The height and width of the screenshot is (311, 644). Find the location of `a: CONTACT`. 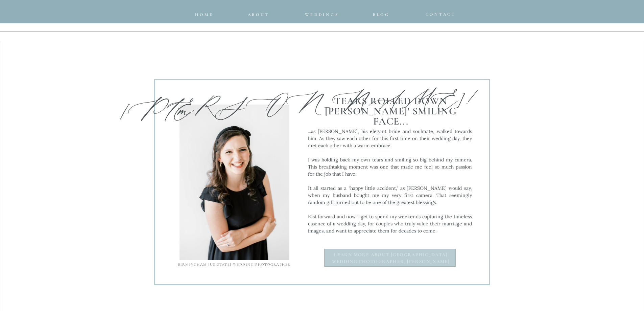

a: CONTACT is located at coordinates (438, 13).